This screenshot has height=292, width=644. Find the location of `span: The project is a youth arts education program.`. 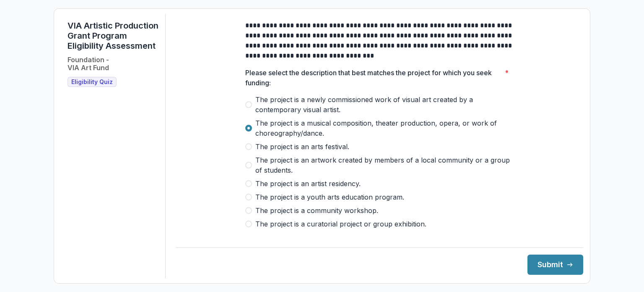

span: The project is a youth arts education program. is located at coordinates (330, 197).